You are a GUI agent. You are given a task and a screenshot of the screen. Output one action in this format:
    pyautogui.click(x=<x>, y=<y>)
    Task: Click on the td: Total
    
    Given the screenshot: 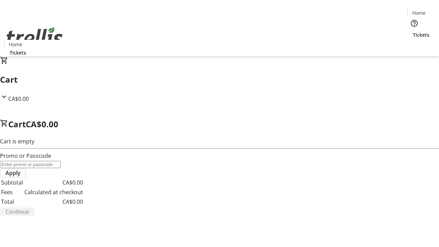 What is the action you would take?
    pyautogui.click(x=12, y=202)
    